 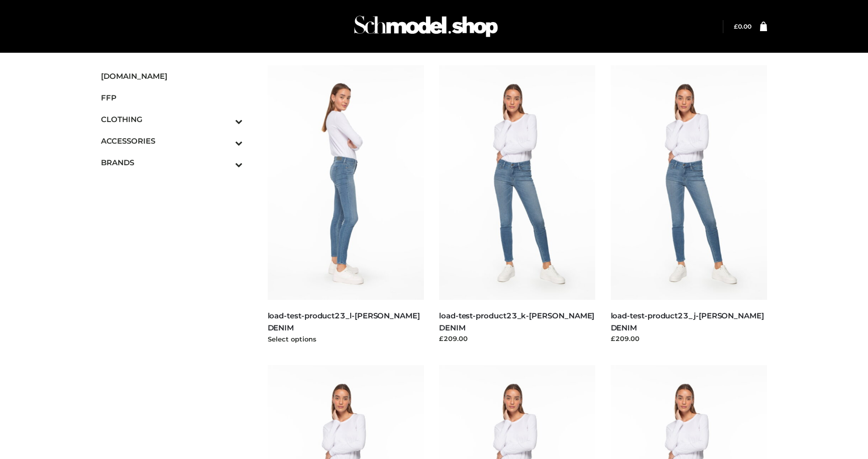 I want to click on a: Select options, so click(x=292, y=339).